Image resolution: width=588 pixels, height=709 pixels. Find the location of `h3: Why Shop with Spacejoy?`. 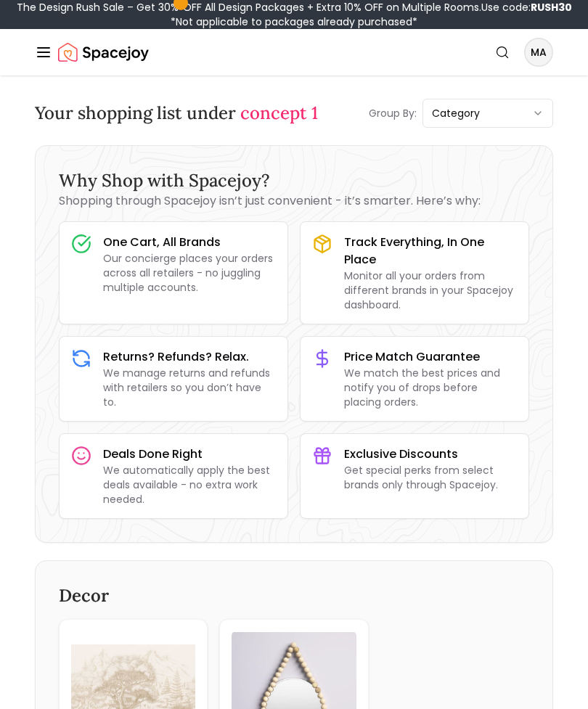

h3: Why Shop with Spacejoy? is located at coordinates (294, 181).